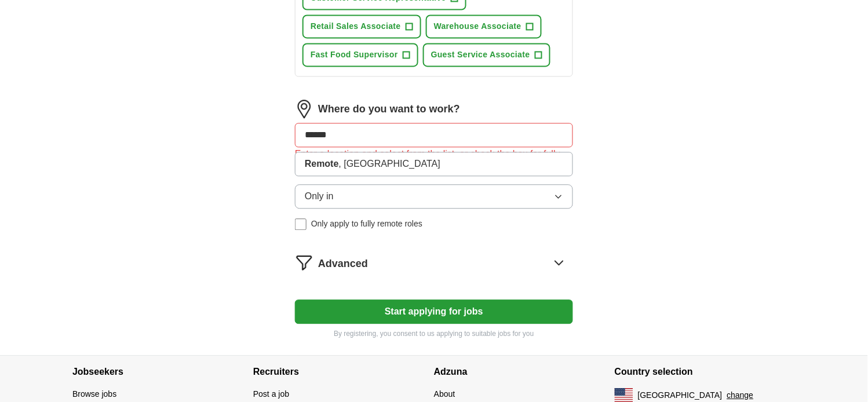  I want to click on strong: Remote, so click(321, 163).